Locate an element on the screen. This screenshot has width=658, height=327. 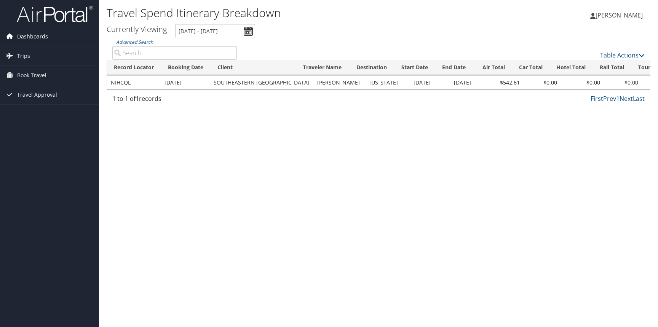
th: Start Date: activate to sort column ascending is located at coordinates (415, 67).